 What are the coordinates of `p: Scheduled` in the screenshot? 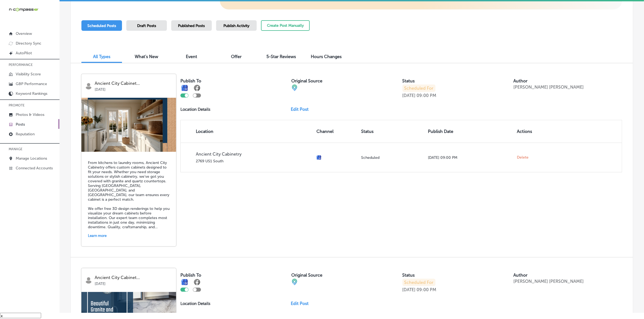 It's located at (392, 158).